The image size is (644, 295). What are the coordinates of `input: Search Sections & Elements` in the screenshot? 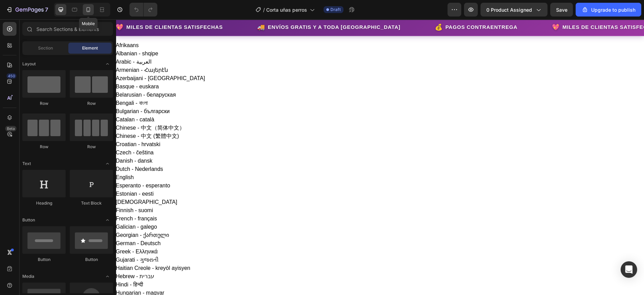 It's located at (68, 29).